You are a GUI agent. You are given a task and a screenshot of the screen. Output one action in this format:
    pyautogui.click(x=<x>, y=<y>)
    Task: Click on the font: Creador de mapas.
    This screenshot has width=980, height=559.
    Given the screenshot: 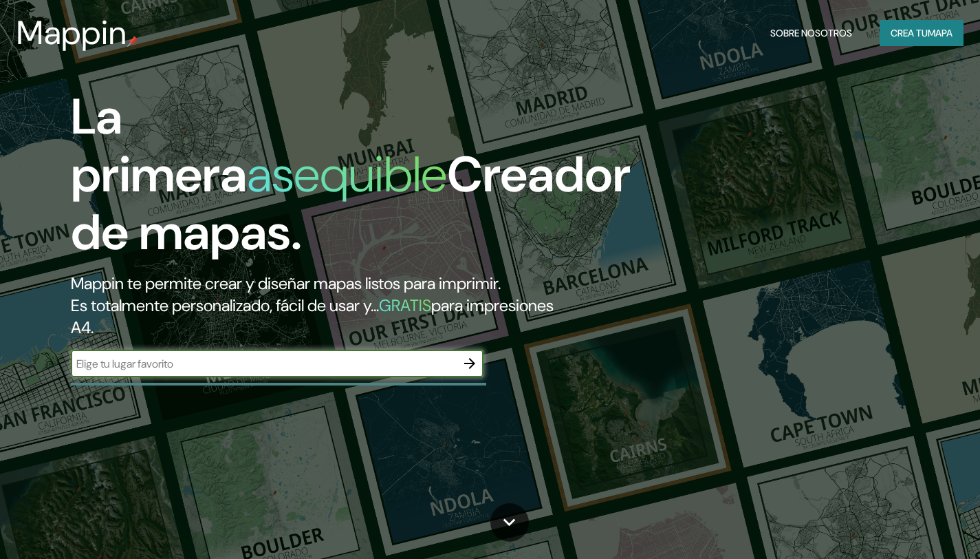 What is the action you would take?
    pyautogui.click(x=351, y=203)
    